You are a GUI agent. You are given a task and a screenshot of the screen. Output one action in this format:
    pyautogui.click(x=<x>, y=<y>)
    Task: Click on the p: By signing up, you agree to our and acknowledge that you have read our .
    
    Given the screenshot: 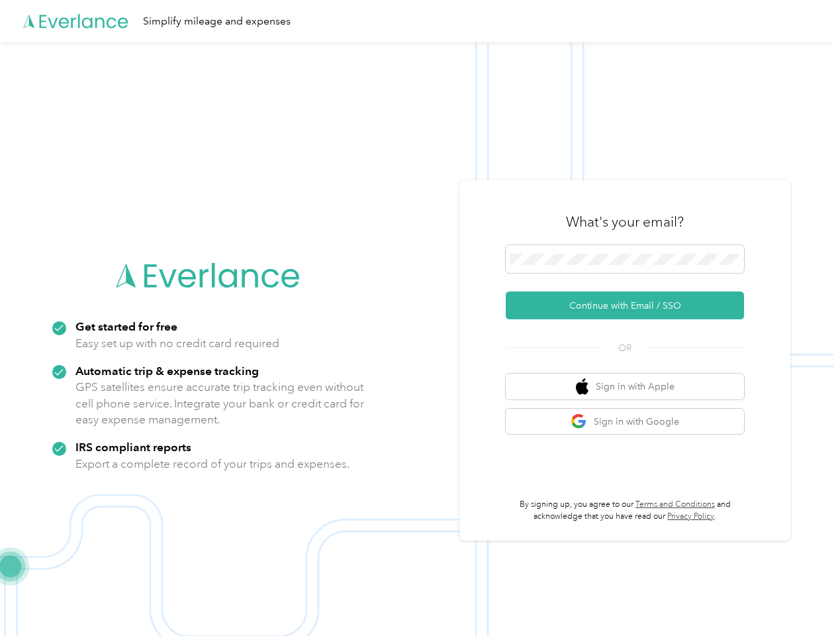 What is the action you would take?
    pyautogui.click(x=625, y=510)
    